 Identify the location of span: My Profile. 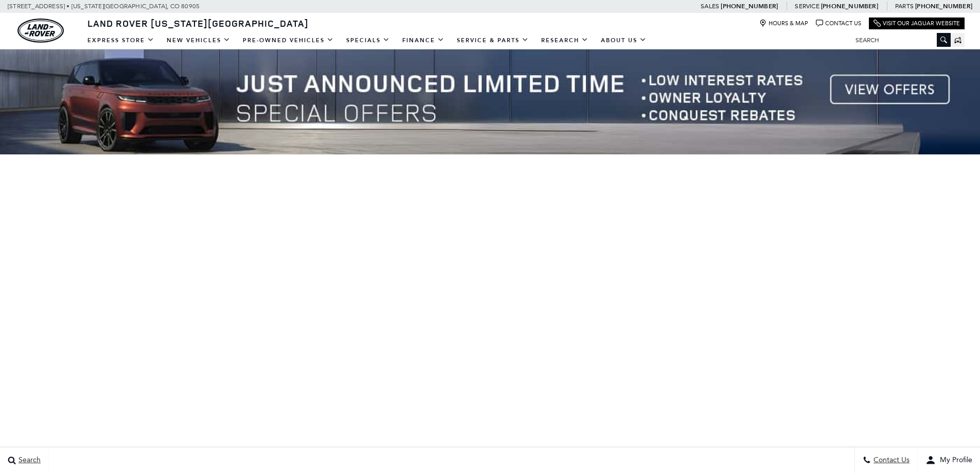
(953, 460).